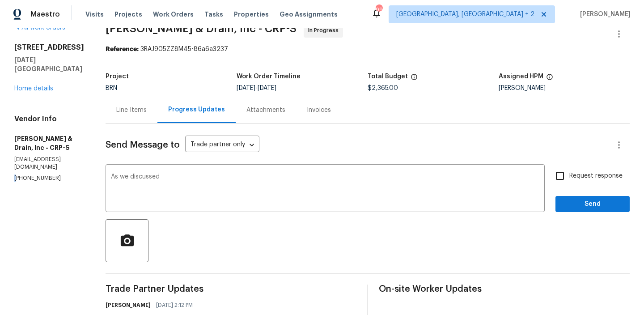  I want to click on span: $2,365.00, so click(383, 88).